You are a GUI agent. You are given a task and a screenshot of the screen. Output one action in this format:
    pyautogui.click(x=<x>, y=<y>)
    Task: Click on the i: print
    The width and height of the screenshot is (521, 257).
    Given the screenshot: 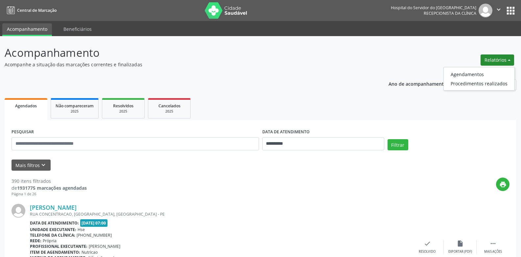 What is the action you would take?
    pyautogui.click(x=503, y=185)
    